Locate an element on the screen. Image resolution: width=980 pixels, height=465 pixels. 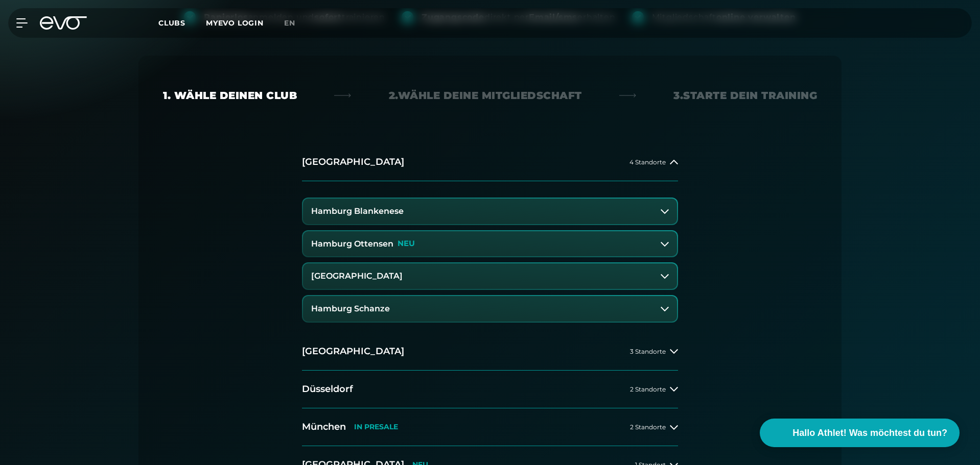
h2: München is located at coordinates (324, 427).